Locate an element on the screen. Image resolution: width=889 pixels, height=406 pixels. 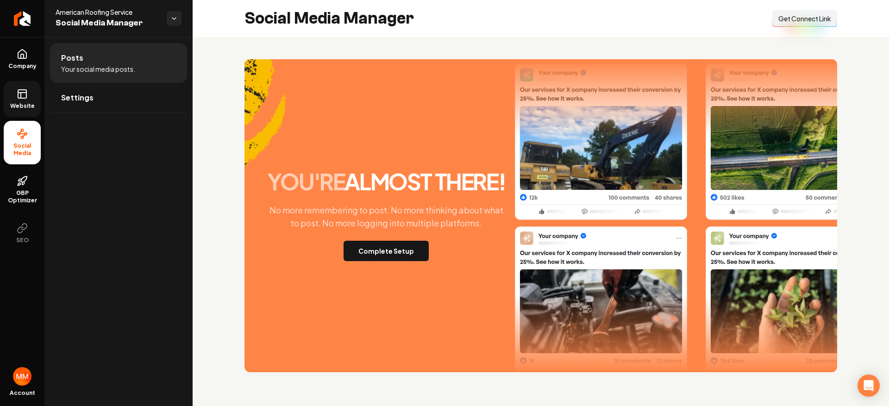
span: Social Media is located at coordinates (22, 150).